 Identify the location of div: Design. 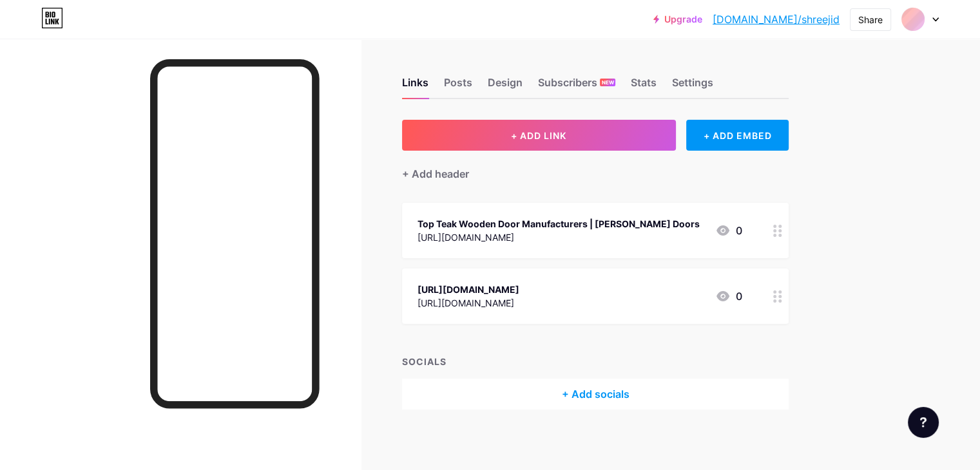
(505, 86).